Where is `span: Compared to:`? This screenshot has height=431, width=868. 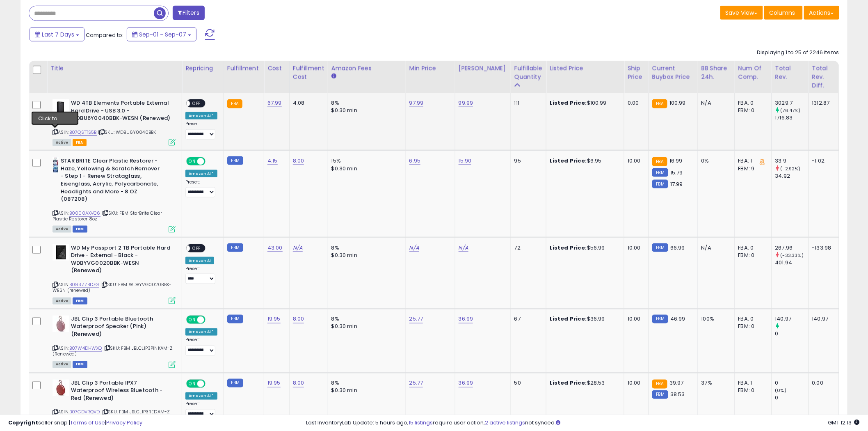
span: Compared to: is located at coordinates (105, 35).